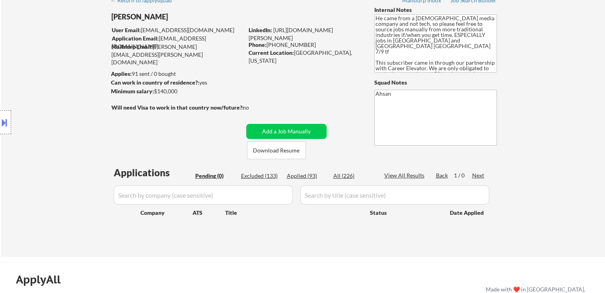 This screenshot has height=293, width=605. What do you see at coordinates (260, 30) in the screenshot?
I see `strong: LinkedIn:` at bounding box center [260, 30].